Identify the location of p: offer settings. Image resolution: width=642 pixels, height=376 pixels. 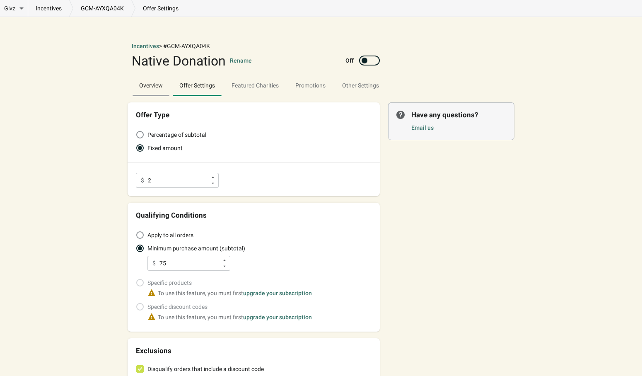
(161, 8).